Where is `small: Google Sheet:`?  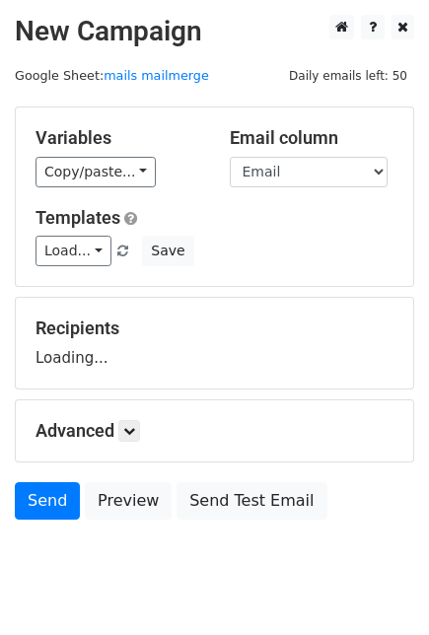
small: Google Sheet: is located at coordinates (111, 75).